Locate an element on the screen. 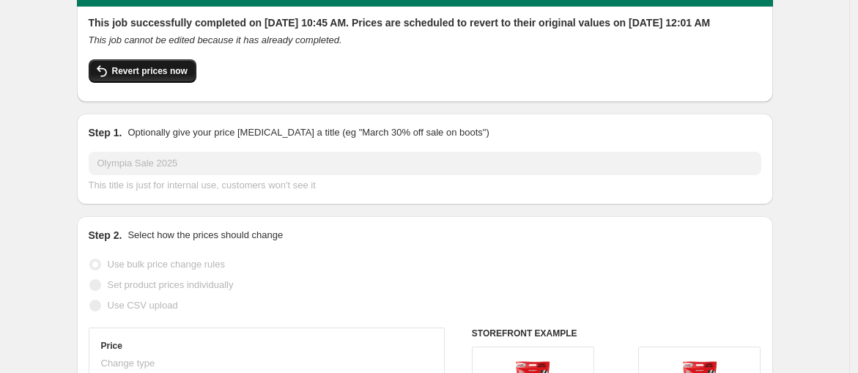  span: Revert prices now is located at coordinates (149, 71).